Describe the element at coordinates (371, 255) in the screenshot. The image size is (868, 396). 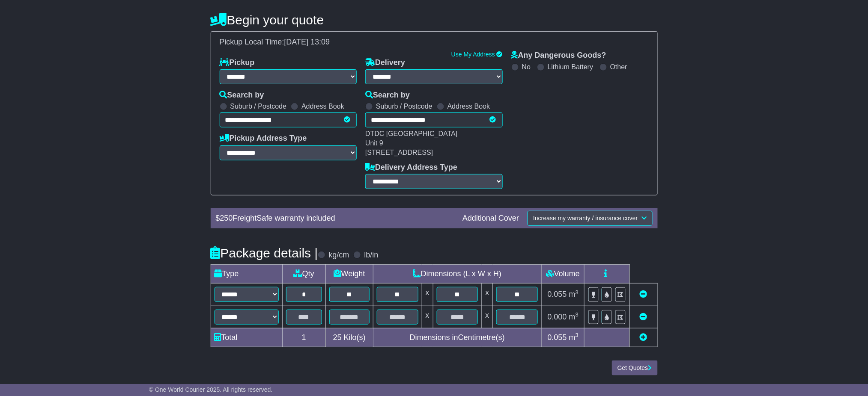
I see `label: lb/in` at that location.